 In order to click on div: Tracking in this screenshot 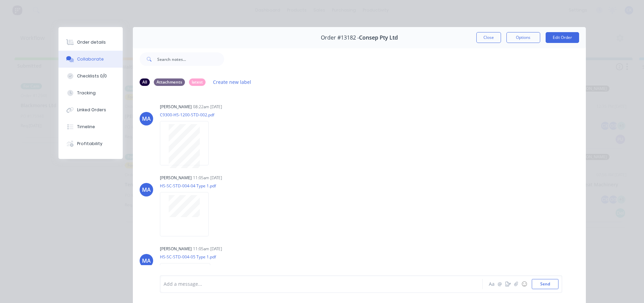, I will do `click(86, 93)`.